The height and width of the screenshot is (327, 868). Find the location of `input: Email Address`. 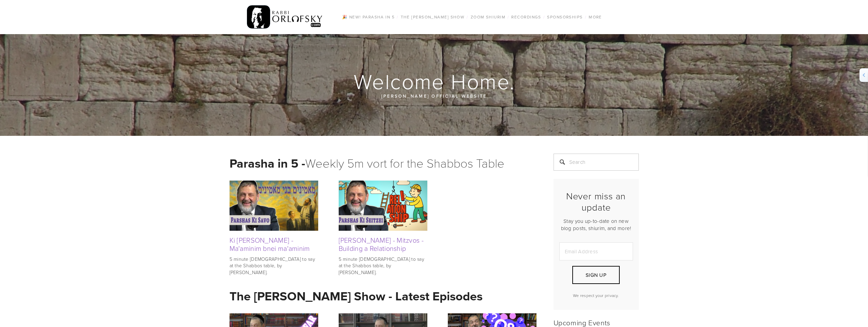

input: Email Address is located at coordinates (596, 251).